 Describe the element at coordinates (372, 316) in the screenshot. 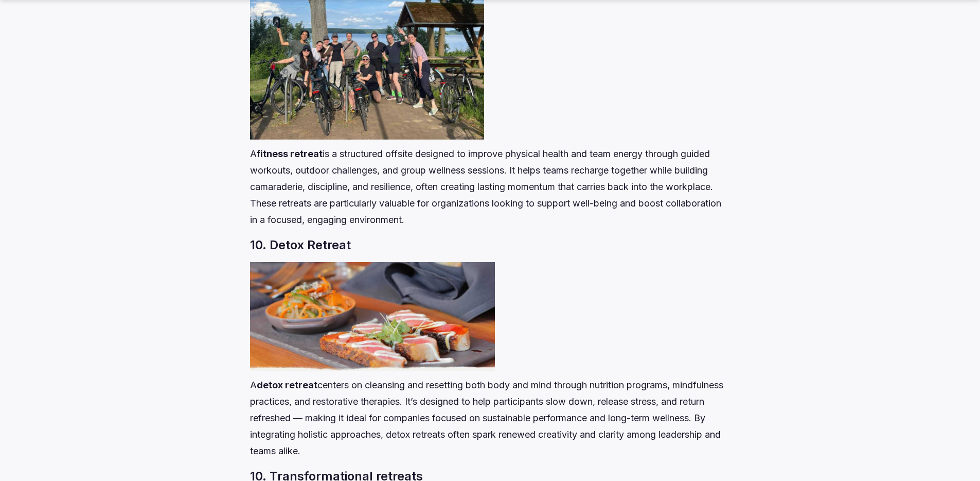

I see `img: highlands_ranch_resort_food-1024x453` at that location.